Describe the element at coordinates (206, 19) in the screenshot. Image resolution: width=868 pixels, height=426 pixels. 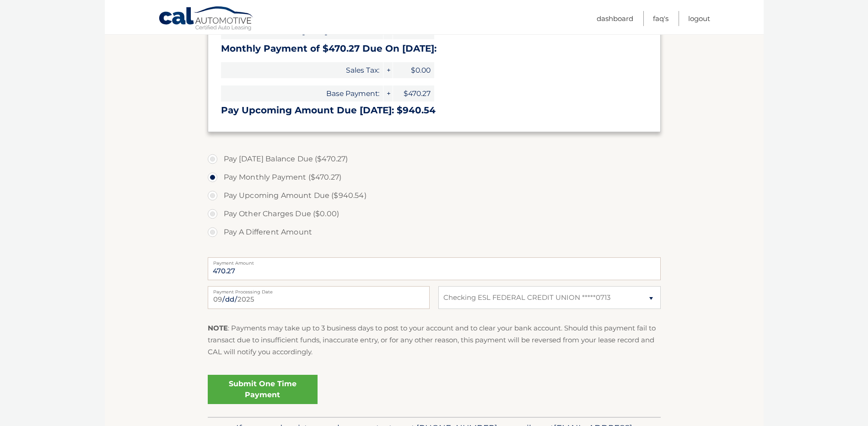
I see `a: Cal Automotive` at that location.